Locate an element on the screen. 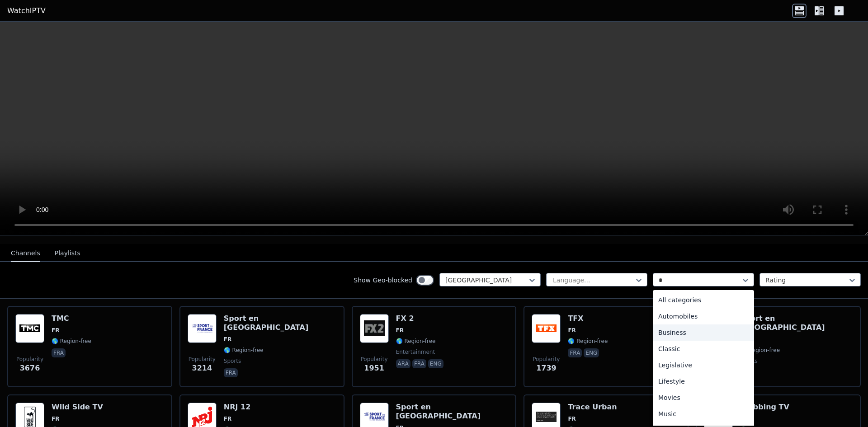  h6: Clubbing TV is located at coordinates (764, 407).